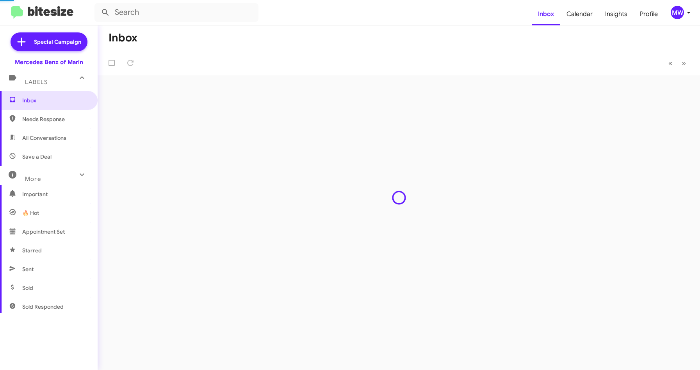 The width and height of the screenshot is (700, 370). What do you see at coordinates (123, 38) in the screenshot?
I see `h1: Inbox` at bounding box center [123, 38].